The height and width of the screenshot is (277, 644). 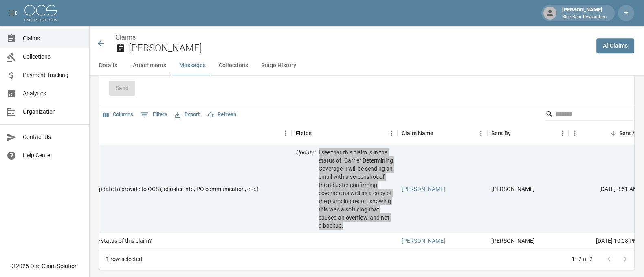 What do you see at coordinates (582, 260) in the screenshot?
I see `p: 1–2 of 2` at bounding box center [582, 260].